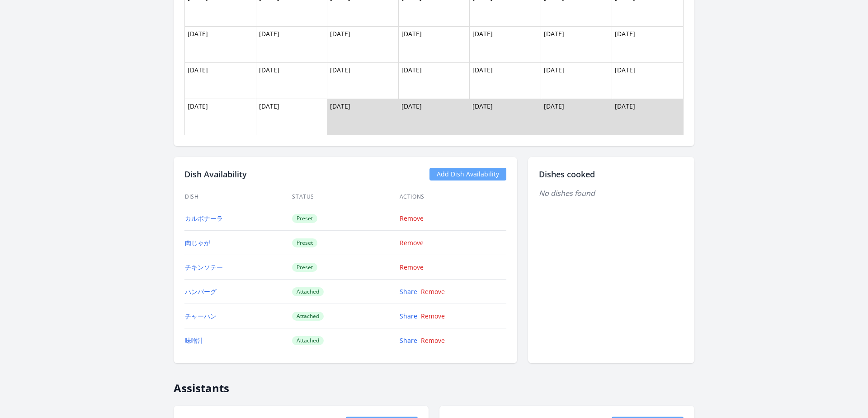 This screenshot has width=868, height=418. Describe the element at coordinates (453, 197) in the screenshot. I see `th: Actions` at that location.